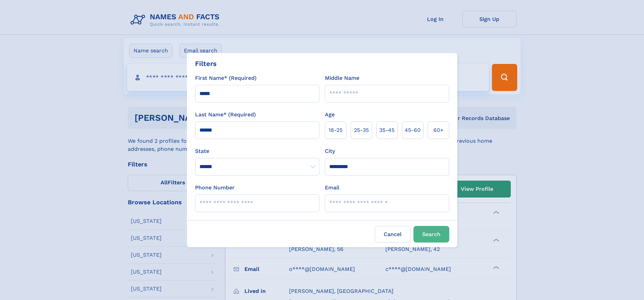 Image resolution: width=644 pixels, height=300 pixels. Describe the element at coordinates (387, 130) in the screenshot. I see `span: 35‑45` at that location.